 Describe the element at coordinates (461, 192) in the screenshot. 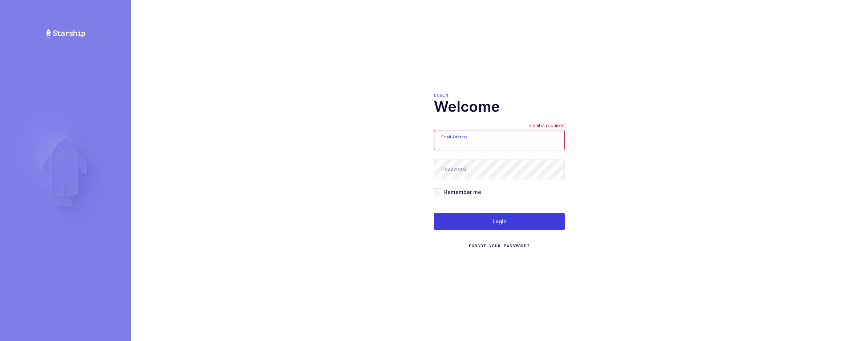

I see `span: Remember me` at that location.